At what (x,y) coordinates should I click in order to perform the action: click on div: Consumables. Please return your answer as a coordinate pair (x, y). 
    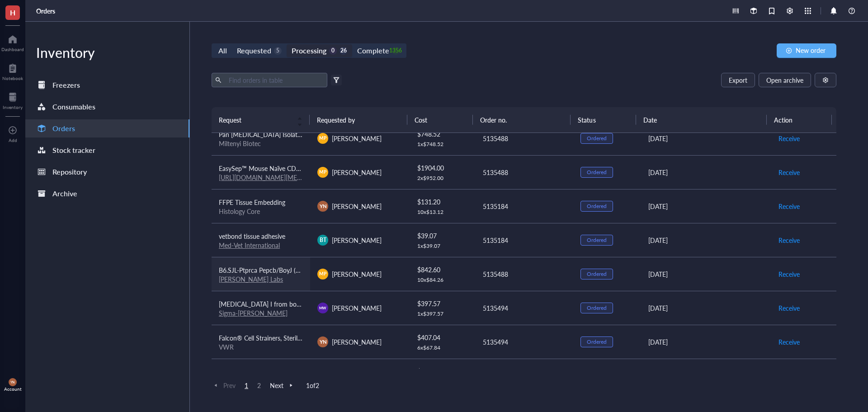
    Looking at the image, I should click on (73, 107).